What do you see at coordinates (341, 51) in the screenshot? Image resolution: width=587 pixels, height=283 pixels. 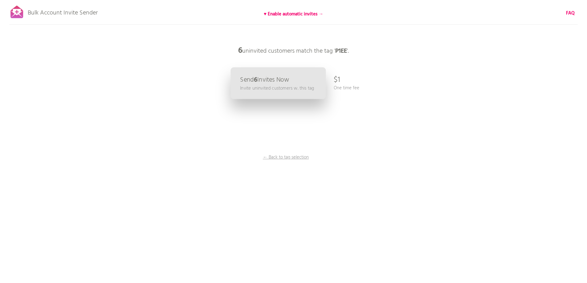 I see `b: P1EE` at bounding box center [341, 51].